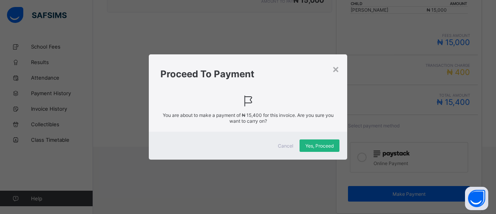 This screenshot has height=214, width=496. What do you see at coordinates (252, 115) in the screenshot?
I see `span: ₦ 15,400` at bounding box center [252, 115].